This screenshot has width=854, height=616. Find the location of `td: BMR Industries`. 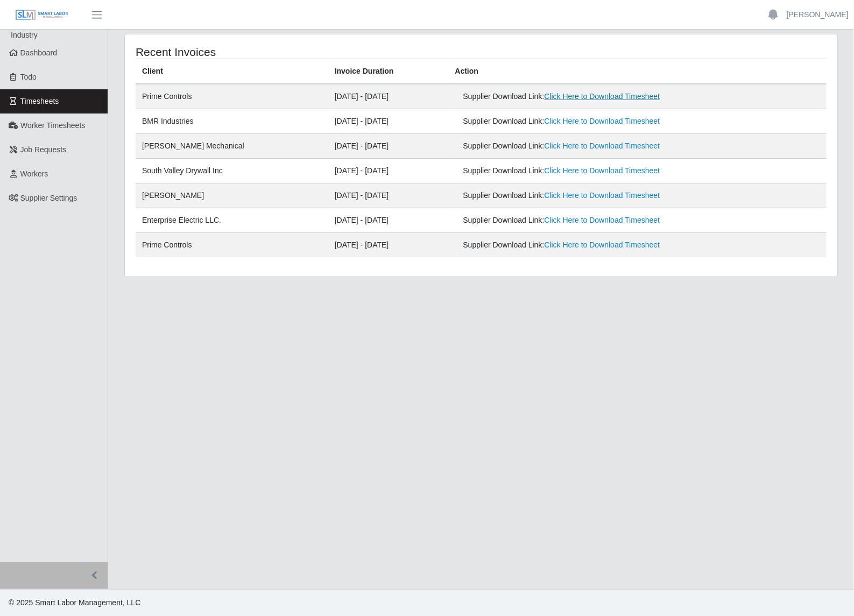

td: BMR Industries is located at coordinates (232, 121).